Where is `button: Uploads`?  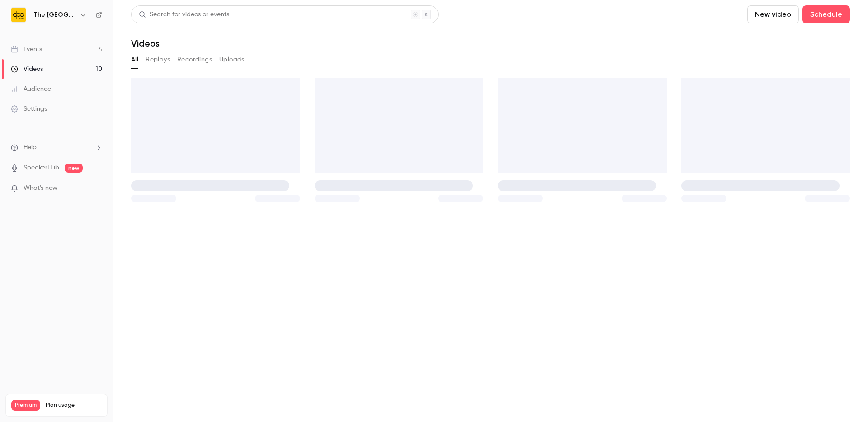
button: Uploads is located at coordinates (232, 60).